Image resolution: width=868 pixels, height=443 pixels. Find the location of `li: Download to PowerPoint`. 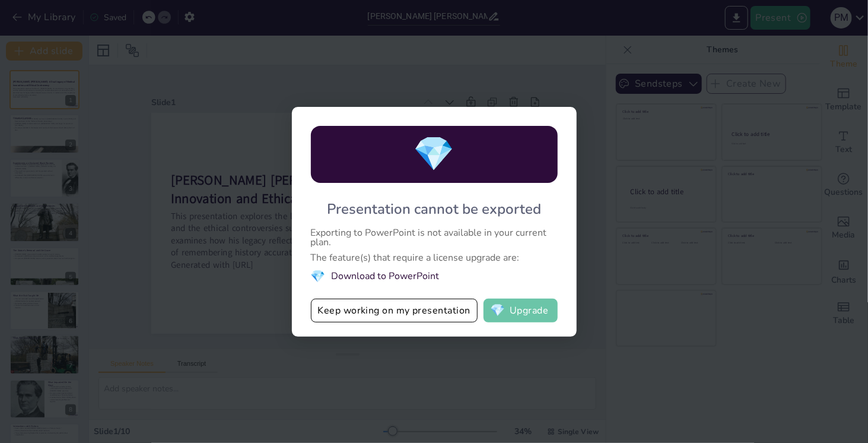

li: Download to PowerPoint is located at coordinates (435, 276).